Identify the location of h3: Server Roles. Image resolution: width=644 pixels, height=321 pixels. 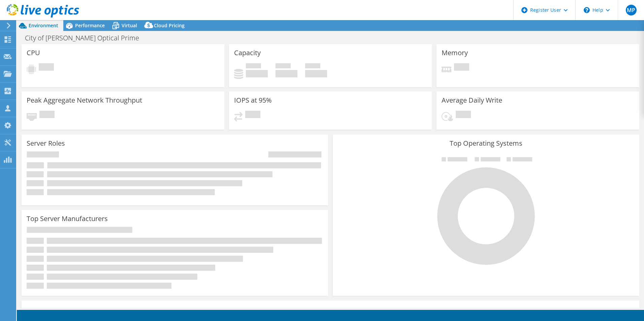
(46, 143).